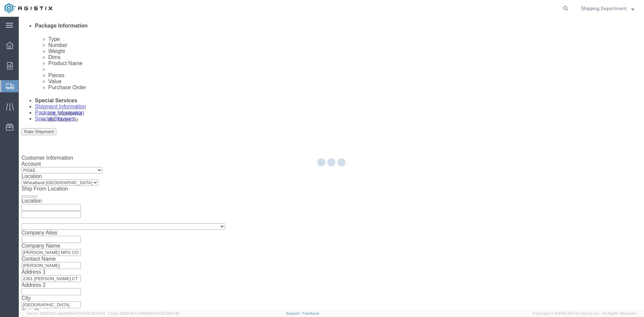  I want to click on a: Feedback, so click(311, 313).